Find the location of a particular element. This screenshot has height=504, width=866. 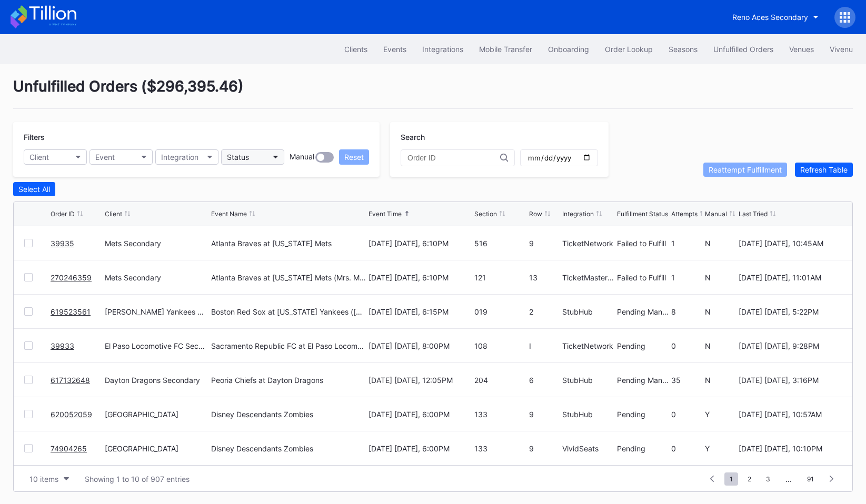

button: Events is located at coordinates (395, 49).